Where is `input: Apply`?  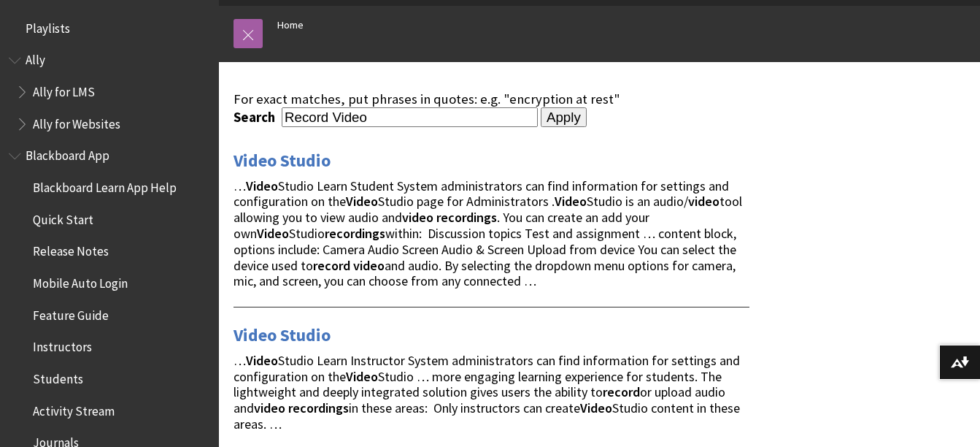 input: Apply is located at coordinates (564, 118).